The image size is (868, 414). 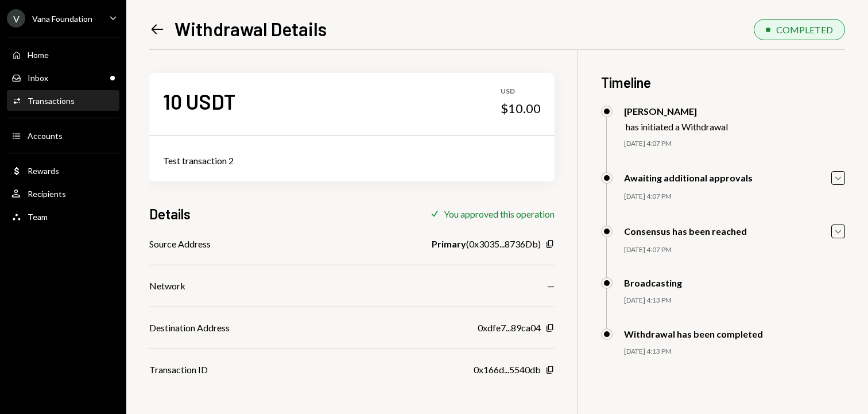 What do you see at coordinates (804, 29) in the screenshot?
I see `div: COMPLETED` at bounding box center [804, 29].